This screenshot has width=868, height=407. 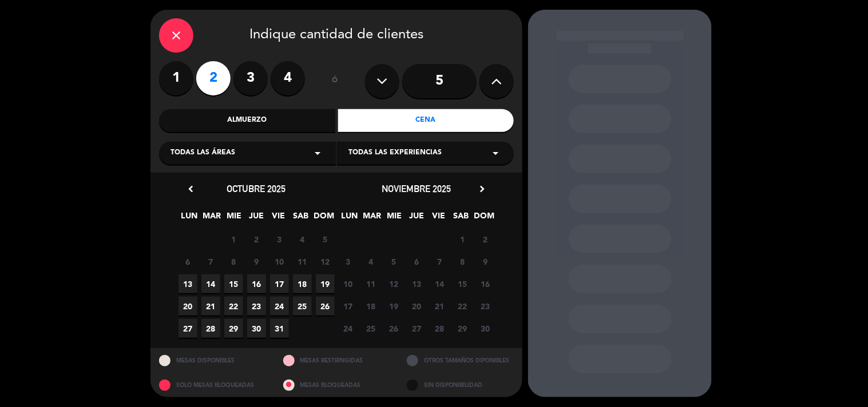 I want to click on label: 4, so click(x=288, y=79).